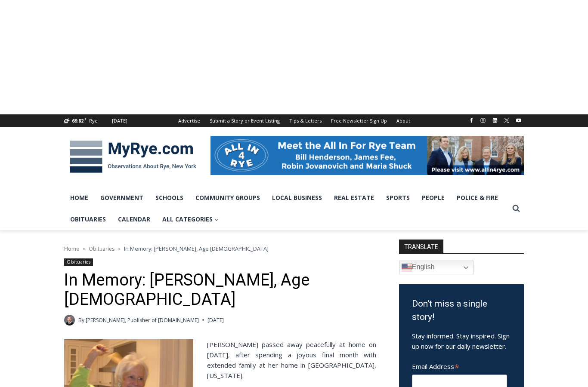 This screenshot has width=588, height=387. Describe the element at coordinates (220, 249) in the screenshot. I see `nav: Breadcrumbs` at that location.